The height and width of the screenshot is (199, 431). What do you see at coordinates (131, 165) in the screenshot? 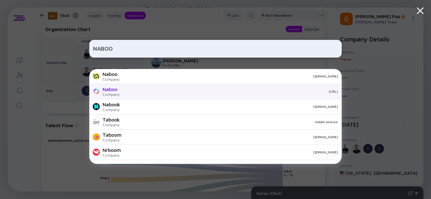
I see `div: BABOON TO THE MOON` at bounding box center [131, 165].